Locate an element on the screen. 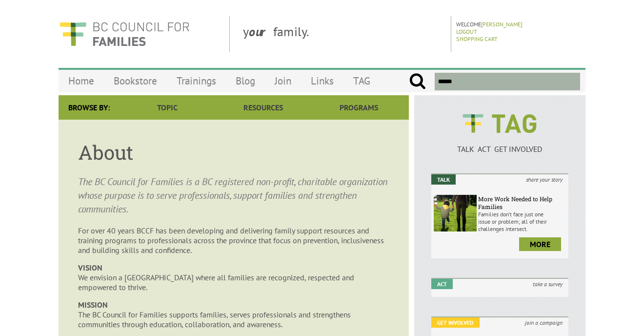  input: Submit is located at coordinates (417, 82).